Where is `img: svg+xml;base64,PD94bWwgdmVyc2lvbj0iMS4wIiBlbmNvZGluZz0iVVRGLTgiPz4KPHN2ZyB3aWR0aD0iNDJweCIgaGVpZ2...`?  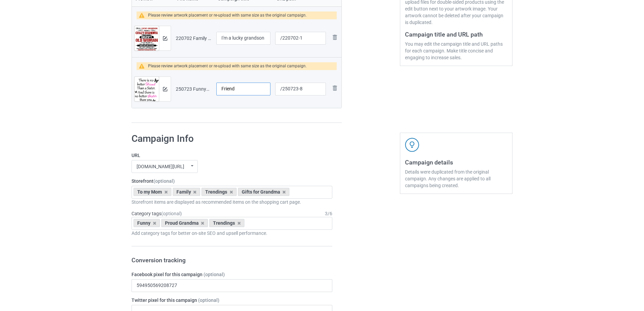 img: svg+xml;base64,PD94bWwgdmVyc2lvbj0iMS4wIiBlbmNvZGluZz0iVVRGLTgiPz4KPHN2ZyB3aWR0aD0iNDJweCIgaGVpZ2... is located at coordinates (412, 145).